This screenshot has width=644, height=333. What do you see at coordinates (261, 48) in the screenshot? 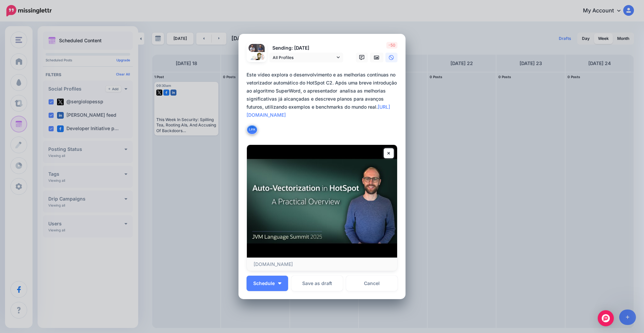
I see `img: 404938064_7577128425634114_8114752557348925942_n-bsa142071.jpg` at bounding box center [261, 48].